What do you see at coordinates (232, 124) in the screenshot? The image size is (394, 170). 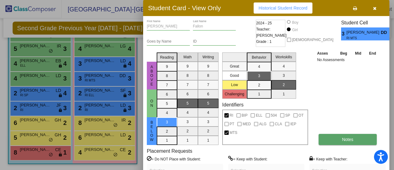 I see `span: PT` at bounding box center [232, 124].